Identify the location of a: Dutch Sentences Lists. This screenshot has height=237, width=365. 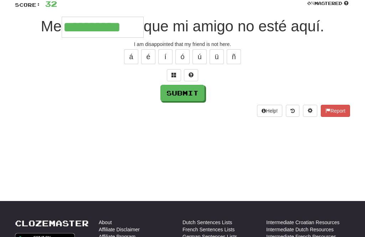
(207, 222).